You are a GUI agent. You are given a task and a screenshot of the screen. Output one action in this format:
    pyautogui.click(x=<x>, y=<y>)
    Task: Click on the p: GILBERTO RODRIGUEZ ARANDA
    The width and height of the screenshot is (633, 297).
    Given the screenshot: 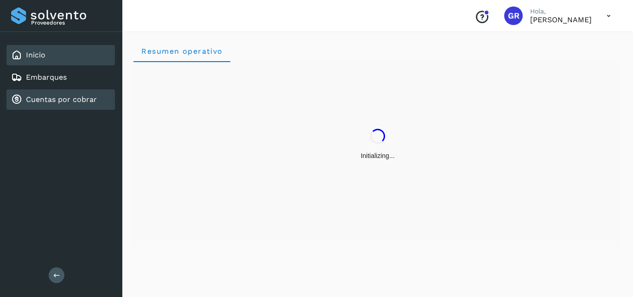 What is the action you would take?
    pyautogui.click(x=561, y=19)
    